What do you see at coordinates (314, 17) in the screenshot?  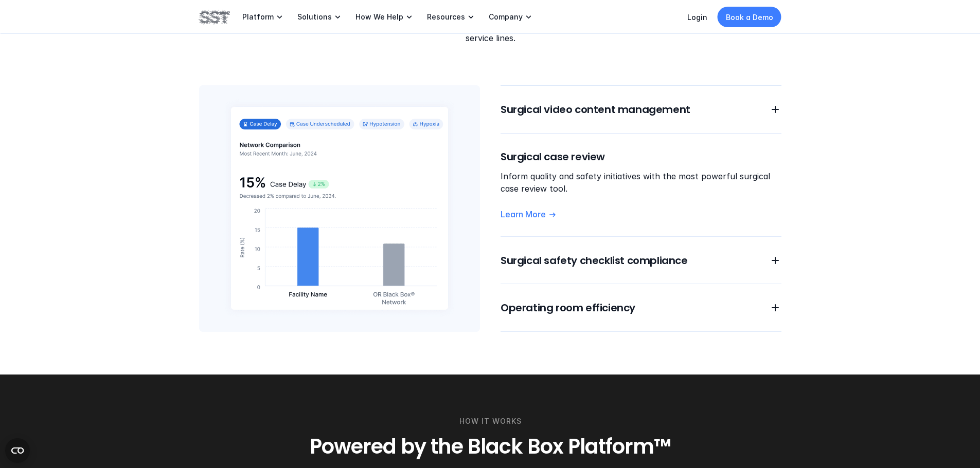 I see `p: Solutions` at bounding box center [314, 17].